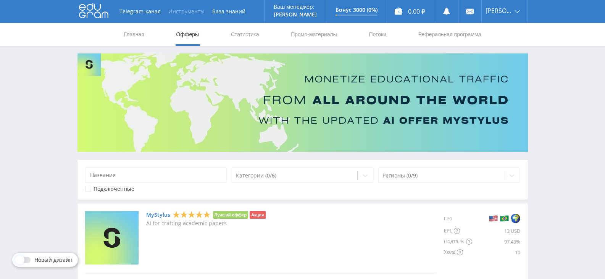 The height and width of the screenshot is (279, 605). I want to click on span: Новый дизайн, so click(53, 260).